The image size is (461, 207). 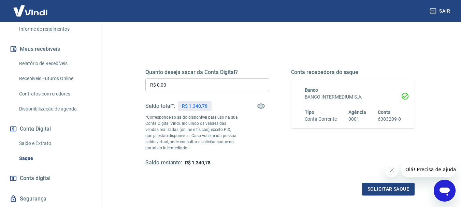 What do you see at coordinates (35, 179) in the screenshot?
I see `span: Conta digital` at bounding box center [35, 179].